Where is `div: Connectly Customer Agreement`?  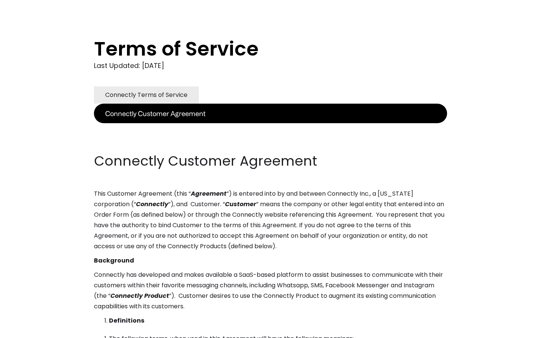 div: Connectly Customer Agreement is located at coordinates (155, 113).